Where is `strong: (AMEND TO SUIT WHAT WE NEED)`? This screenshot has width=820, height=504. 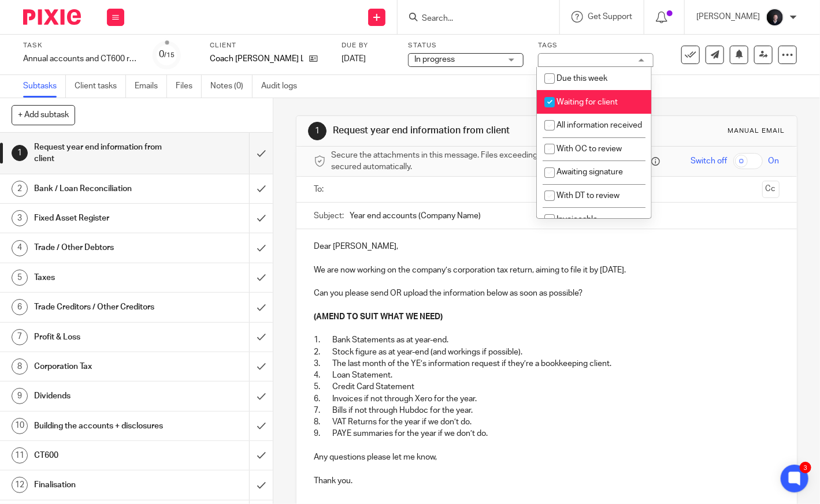 strong: (AMEND TO SUIT WHAT WE NEED) is located at coordinates (378, 317).